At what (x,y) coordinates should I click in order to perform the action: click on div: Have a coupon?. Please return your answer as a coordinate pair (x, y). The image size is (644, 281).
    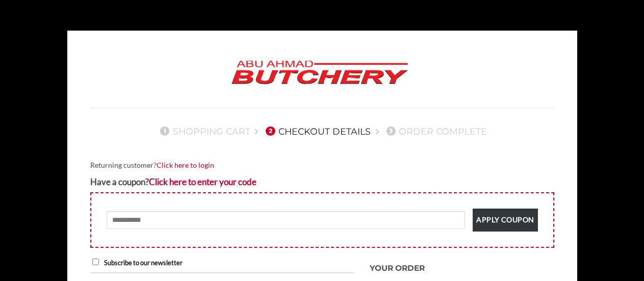
    Looking at the image, I should click on (323, 181).